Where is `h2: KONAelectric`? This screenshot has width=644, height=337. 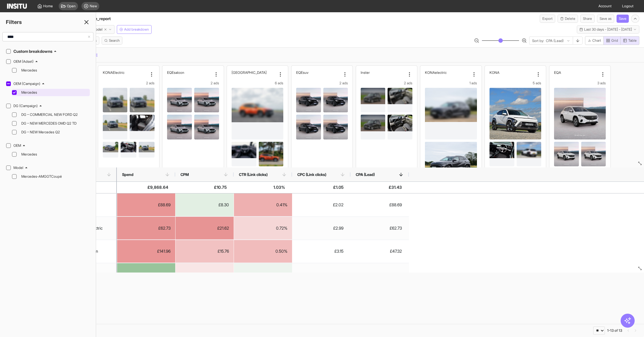 h2: KONAelectric is located at coordinates (436, 72).